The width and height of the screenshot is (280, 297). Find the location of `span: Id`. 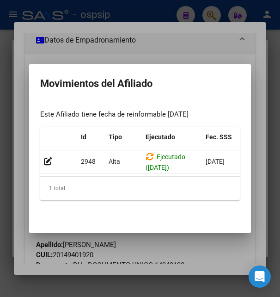

span: Id is located at coordinates (84, 137).